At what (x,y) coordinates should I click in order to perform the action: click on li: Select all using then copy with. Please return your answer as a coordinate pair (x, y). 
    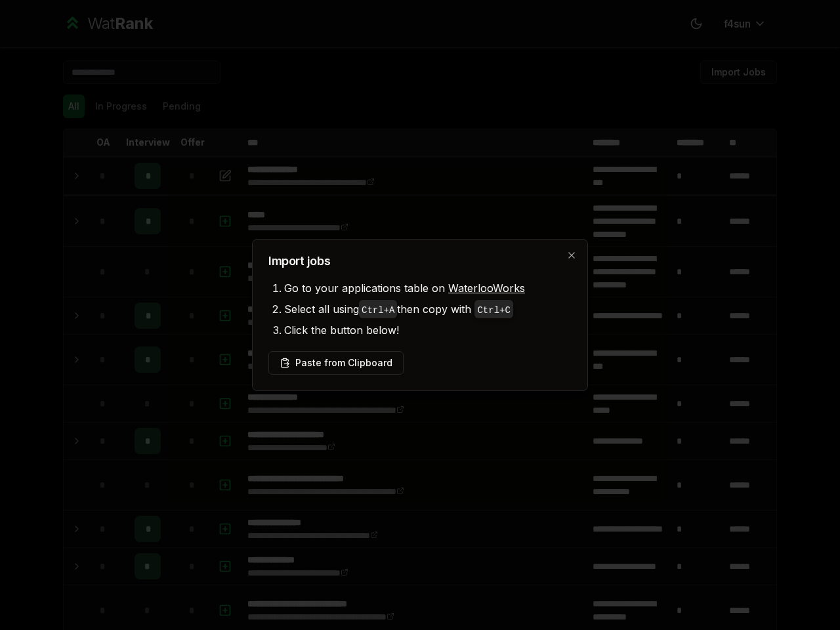
    Looking at the image, I should click on (428, 309).